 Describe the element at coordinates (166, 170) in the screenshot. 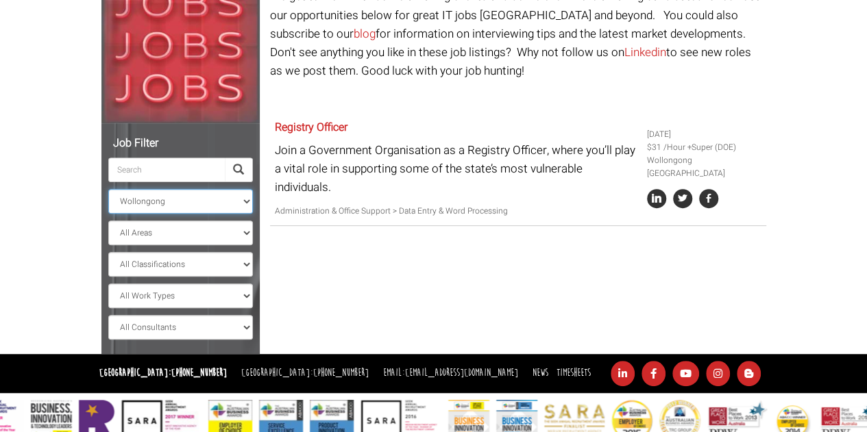

I see `input: Search` at that location.